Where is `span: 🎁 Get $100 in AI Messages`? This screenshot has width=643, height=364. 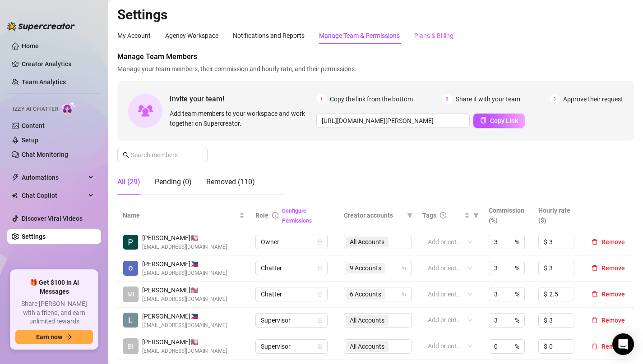 span: 🎁 Get $100 in AI Messages is located at coordinates (54, 287).